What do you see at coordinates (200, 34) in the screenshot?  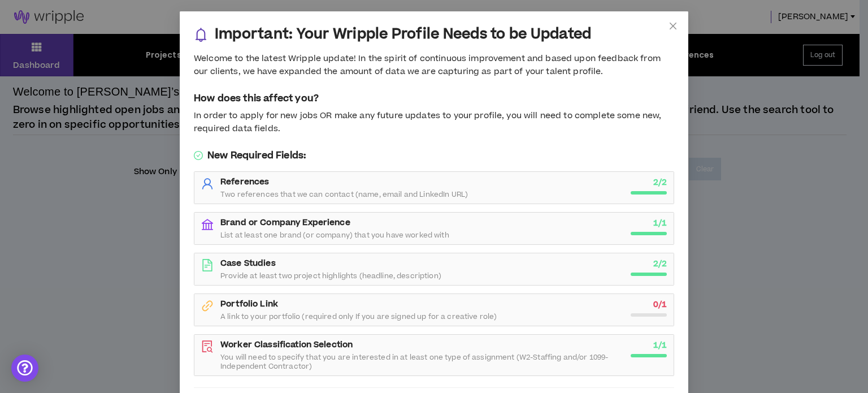 I see `span: bell` at bounding box center [200, 34].